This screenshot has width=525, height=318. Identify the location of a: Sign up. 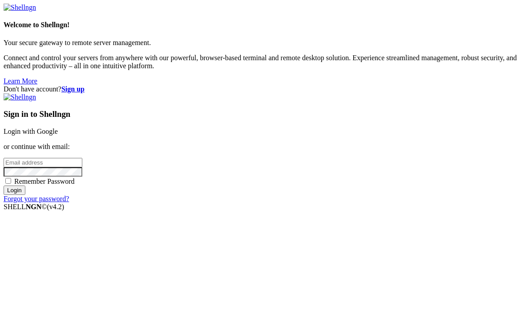
(73, 89).